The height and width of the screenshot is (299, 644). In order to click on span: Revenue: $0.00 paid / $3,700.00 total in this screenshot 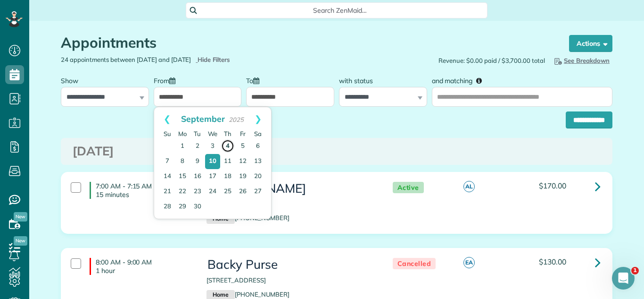, I will do `click(492, 61)`.